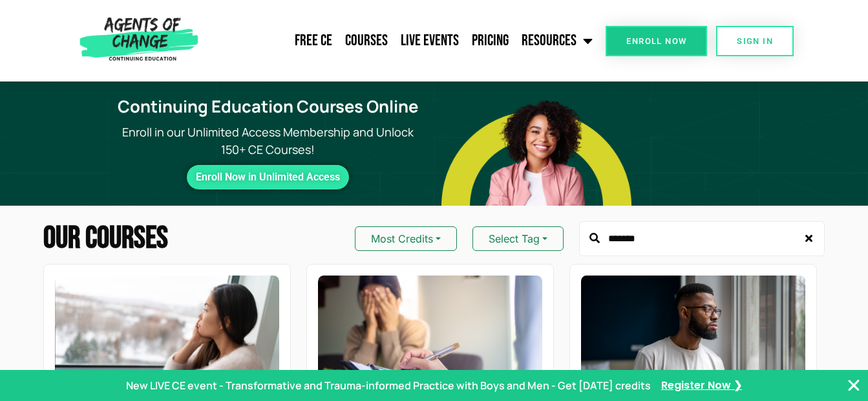  Describe the element at coordinates (269, 107) in the screenshot. I see `h1: Continuing Education Courses Online` at that location.